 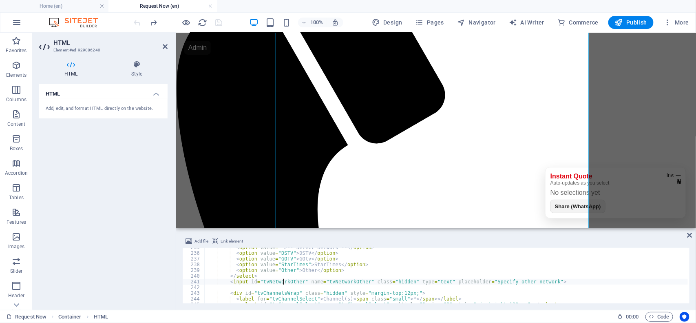 What do you see at coordinates (194, 264) in the screenshot?
I see `div: 238` at bounding box center [194, 264].